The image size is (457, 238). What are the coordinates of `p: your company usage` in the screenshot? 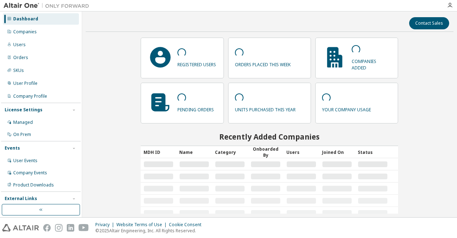 It's located at (347, 108).